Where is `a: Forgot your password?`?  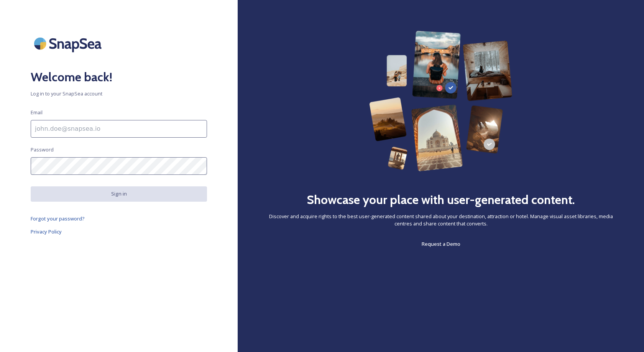
a: Forgot your password? is located at coordinates (119, 218).